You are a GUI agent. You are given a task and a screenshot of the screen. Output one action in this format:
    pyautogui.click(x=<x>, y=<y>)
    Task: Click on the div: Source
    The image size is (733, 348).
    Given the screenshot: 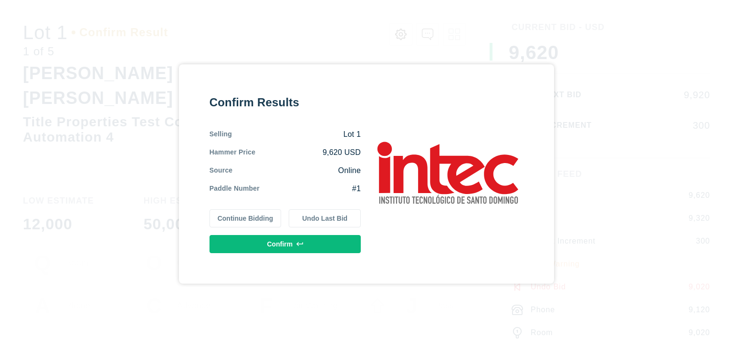 What is the action you would take?
    pyautogui.click(x=221, y=171)
    